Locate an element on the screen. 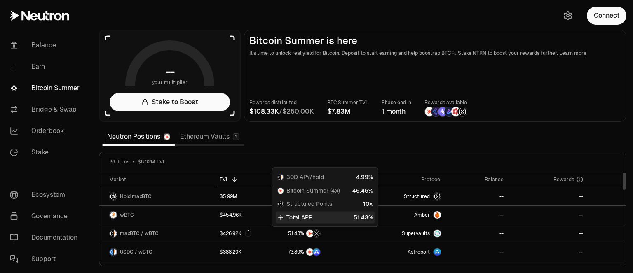  span: Total APR is located at coordinates (299, 218).